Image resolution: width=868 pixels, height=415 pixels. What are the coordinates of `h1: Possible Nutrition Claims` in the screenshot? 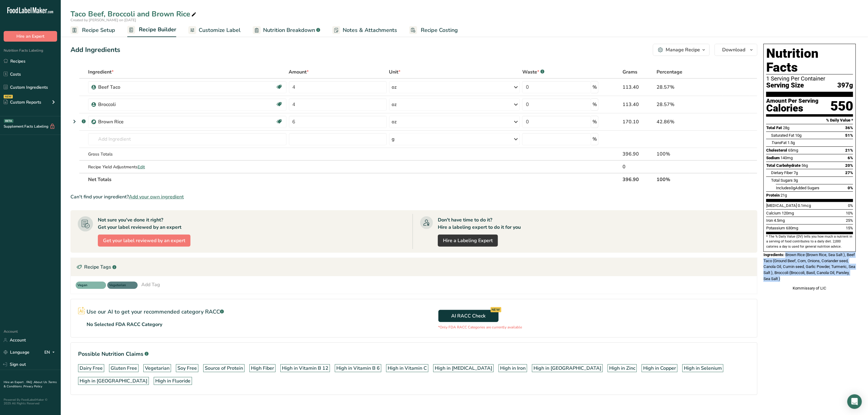 It's located at (414, 354).